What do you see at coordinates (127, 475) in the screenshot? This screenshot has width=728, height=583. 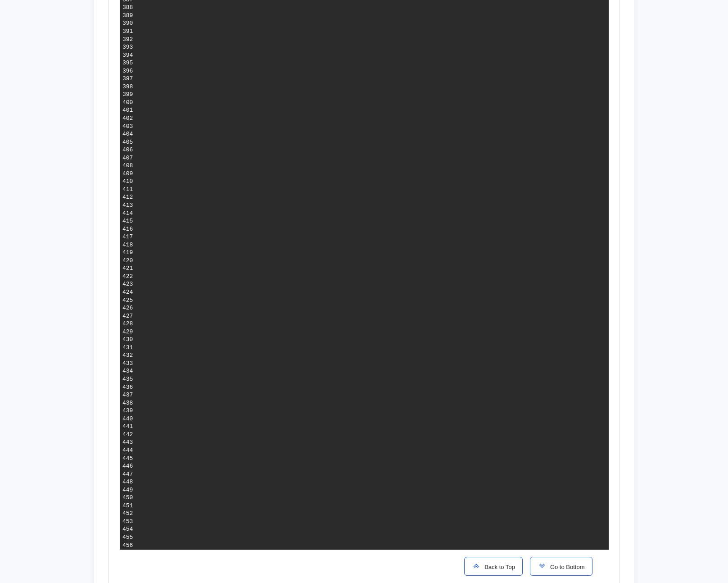 I see `div: 447` at bounding box center [127, 475].